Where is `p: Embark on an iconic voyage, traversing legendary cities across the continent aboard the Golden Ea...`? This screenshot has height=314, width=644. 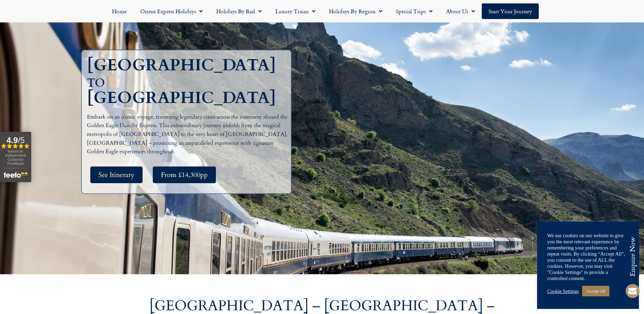 p: Embark on an iconic voyage, traversing legendary cities across the continent aboard the Golden Ea... is located at coordinates (188, 134).